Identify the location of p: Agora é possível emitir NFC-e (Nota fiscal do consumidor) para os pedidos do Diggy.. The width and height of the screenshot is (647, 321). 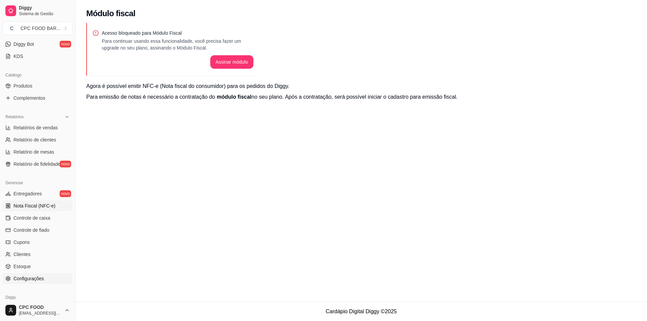
(361, 86).